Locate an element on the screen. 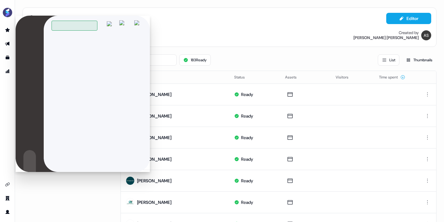  button: 183Ready is located at coordinates (195, 60).